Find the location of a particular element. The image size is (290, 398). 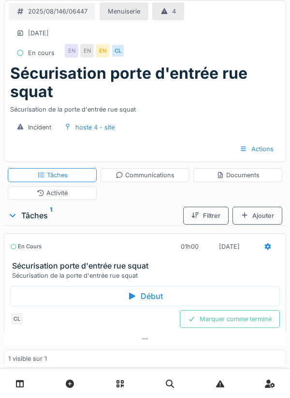

div: Documents is located at coordinates (238, 175).